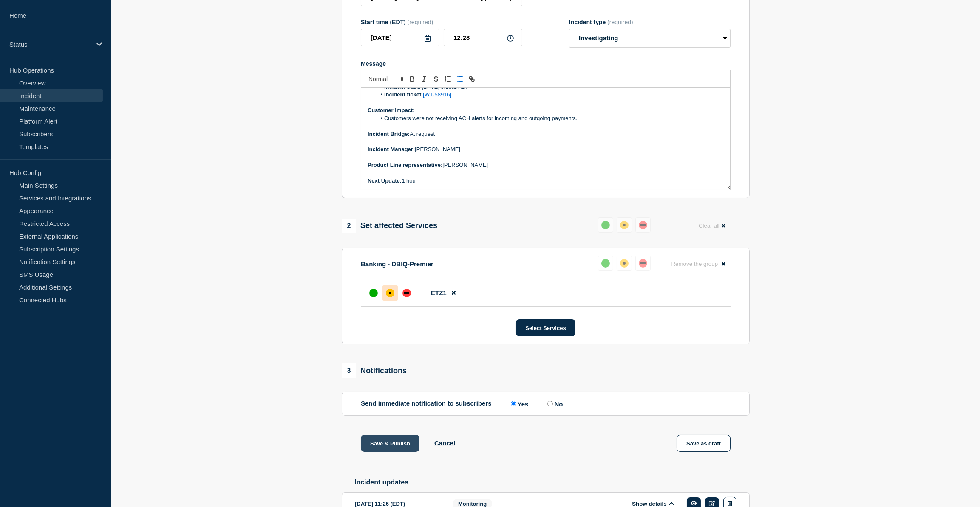 The height and width of the screenshot is (507, 980). Describe the element at coordinates (471, 79) in the screenshot. I see `button: Toggle link` at that location.